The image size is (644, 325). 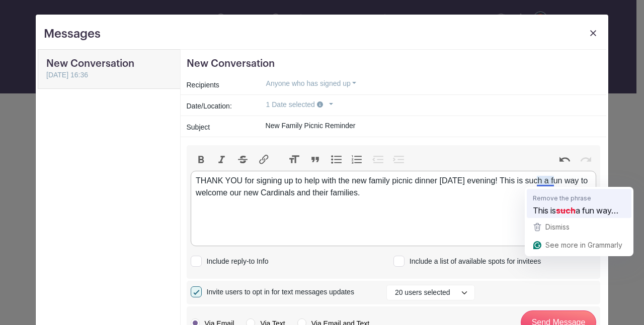 What do you see at coordinates (278, 292) in the screenshot?
I see `div: Invite users to opt in for text messages updates` at bounding box center [278, 292].